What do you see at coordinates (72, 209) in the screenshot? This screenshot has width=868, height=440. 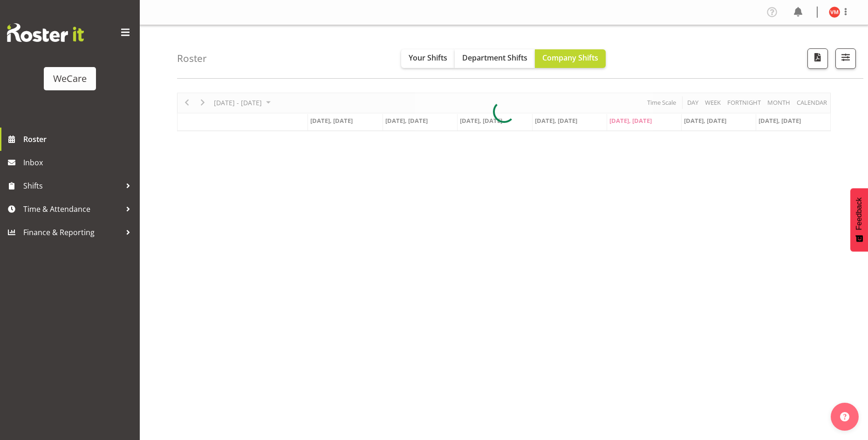 I see `span: Time & Attendance` at bounding box center [72, 209].